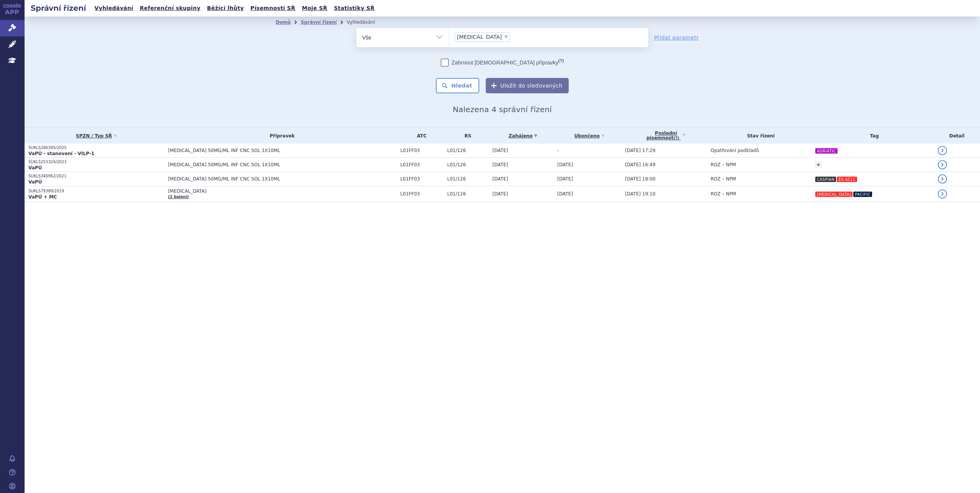 This screenshot has width=980, height=493. What do you see at coordinates (502, 109) in the screenshot?
I see `span: Nalezena 4 správní řízení` at bounding box center [502, 109].